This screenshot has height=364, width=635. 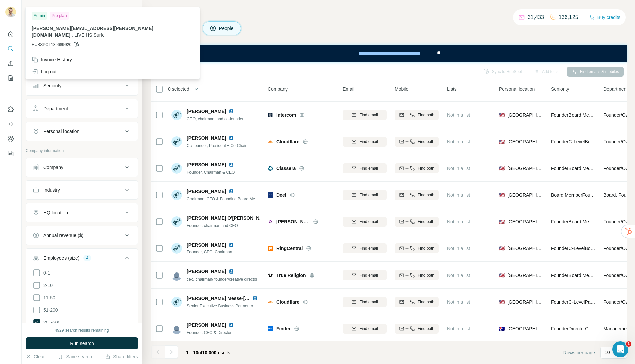 I want to click on div: Upgrade plan for full access to Surfe, so click(x=238, y=9).